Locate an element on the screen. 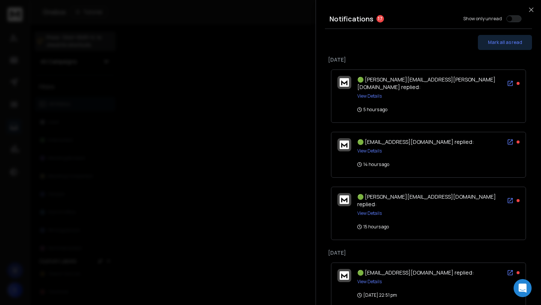 This screenshot has width=541, height=305. p: 14 hours ago is located at coordinates (373, 164).